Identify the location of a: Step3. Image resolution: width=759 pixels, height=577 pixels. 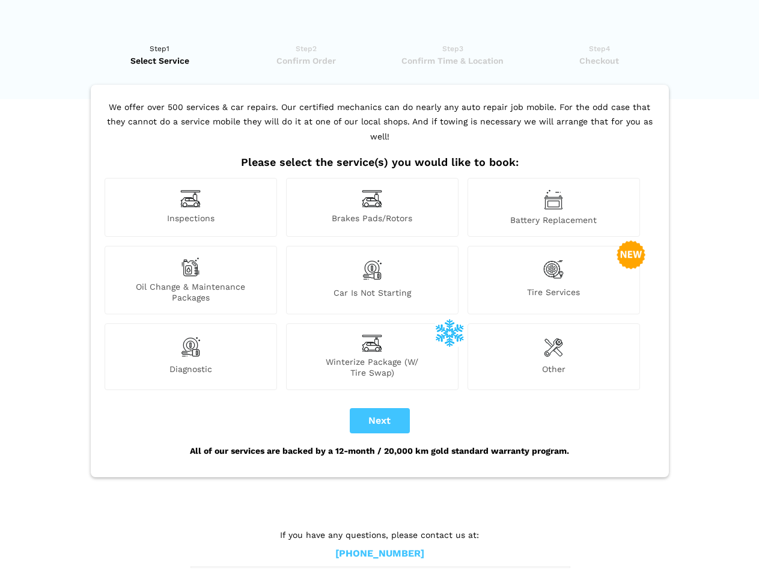
(453, 55).